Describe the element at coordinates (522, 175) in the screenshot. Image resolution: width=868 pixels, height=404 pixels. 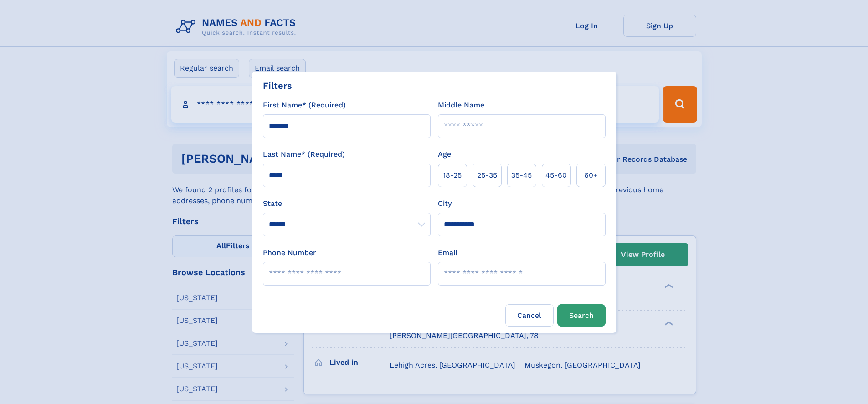
I see `span: 35‑45` at that location.